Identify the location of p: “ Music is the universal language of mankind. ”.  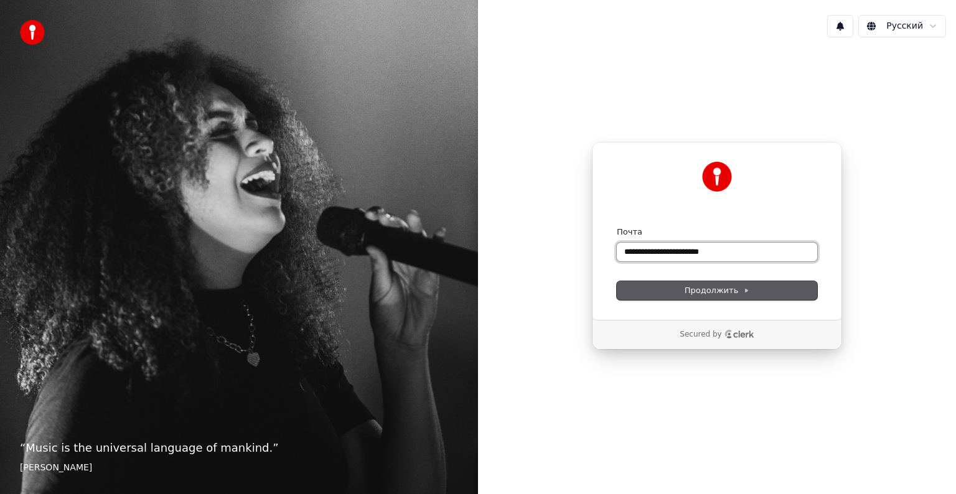
(239, 448).